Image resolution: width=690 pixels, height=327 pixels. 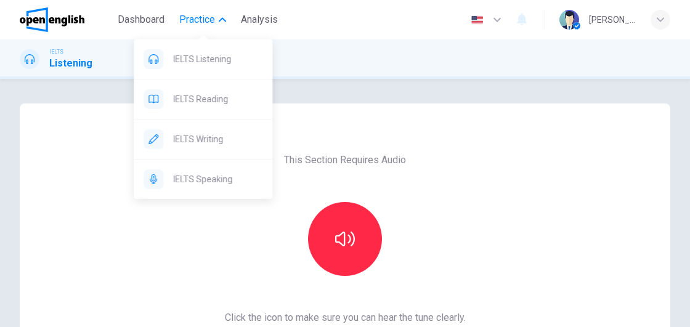 What do you see at coordinates (52, 20) in the screenshot?
I see `img: OpenEnglish logo` at bounding box center [52, 20].